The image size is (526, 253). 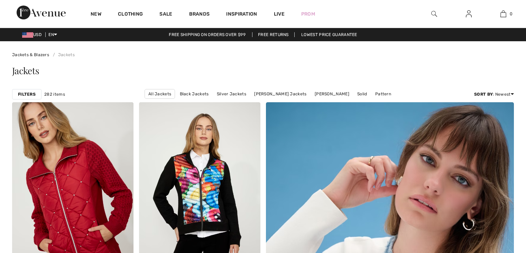 What do you see at coordinates (242, 15) in the screenshot?
I see `span: Inspiration` at bounding box center [242, 15].